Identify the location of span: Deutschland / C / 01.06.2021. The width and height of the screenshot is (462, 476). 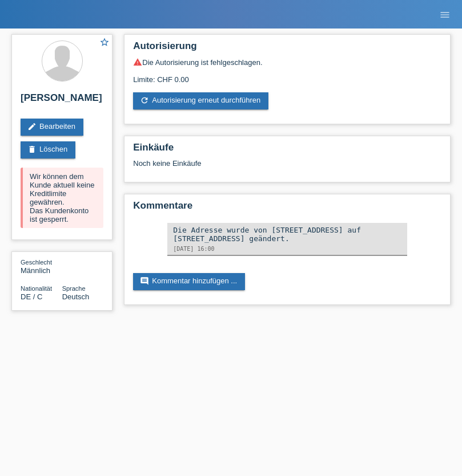
(31, 297).